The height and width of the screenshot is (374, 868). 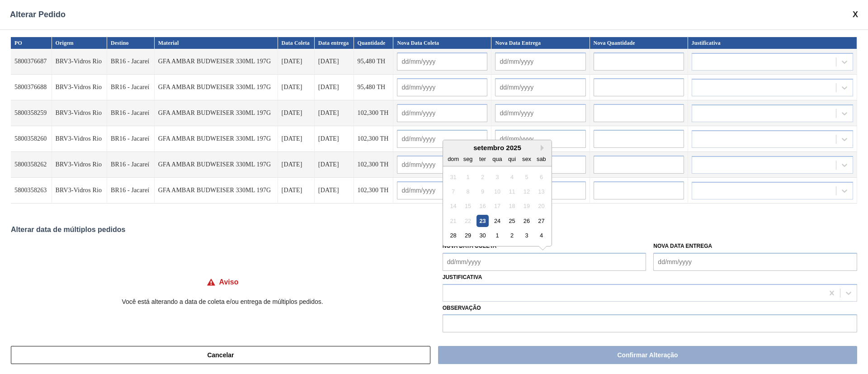 What do you see at coordinates (639, 43) in the screenshot?
I see `th: Nova Quantidade` at bounding box center [639, 43].